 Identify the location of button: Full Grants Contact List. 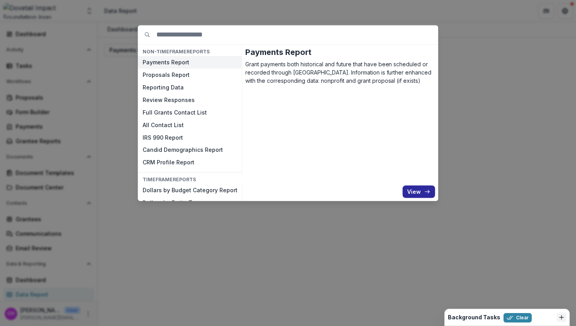
(190, 113).